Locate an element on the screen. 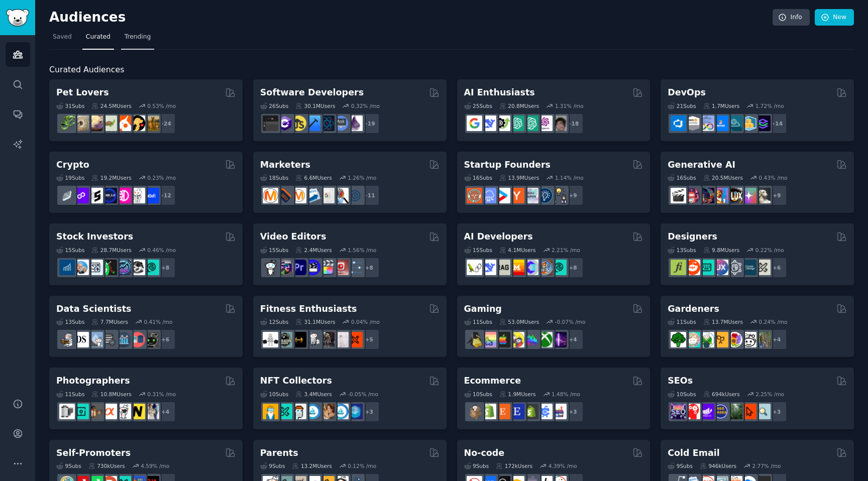  span: Curated Audiences is located at coordinates (86, 70).